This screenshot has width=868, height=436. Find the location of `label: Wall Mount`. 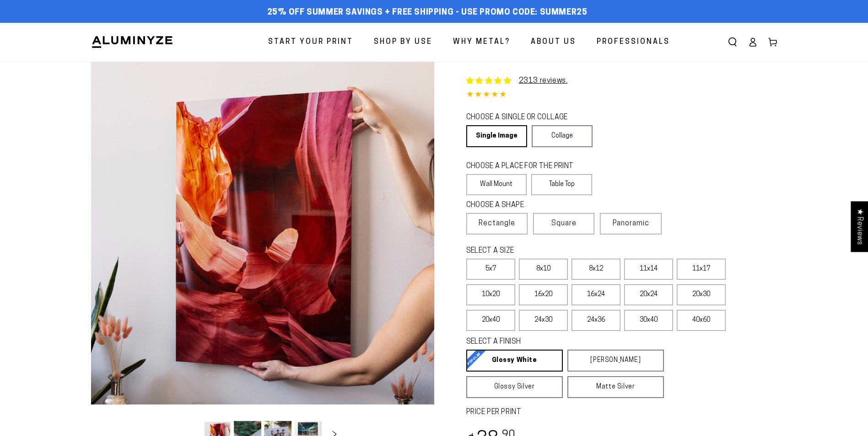

label: Wall Mount is located at coordinates (496, 185).